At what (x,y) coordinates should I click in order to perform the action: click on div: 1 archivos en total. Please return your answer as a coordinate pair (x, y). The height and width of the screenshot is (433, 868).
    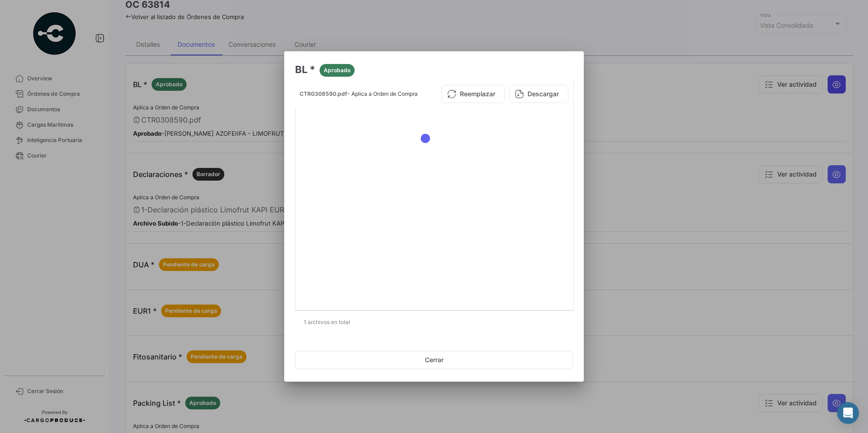
    Looking at the image, I should click on (434, 322).